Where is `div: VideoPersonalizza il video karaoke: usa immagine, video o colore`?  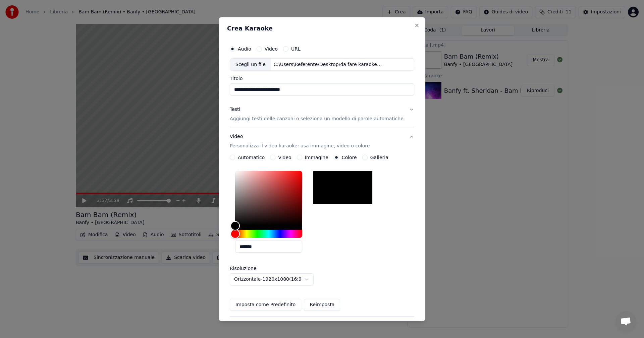 div: VideoPersonalizza il video karaoke: usa immagine, video o colore is located at coordinates (322, 236).